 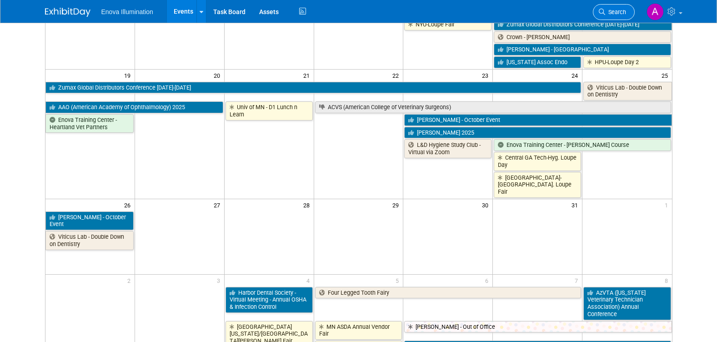 I want to click on span: 29, so click(x=397, y=205).